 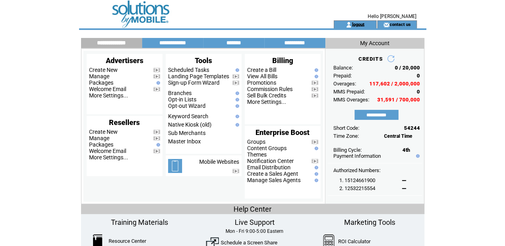 What do you see at coordinates (344, 83) in the screenshot?
I see `span: Overages:` at bounding box center [344, 83].